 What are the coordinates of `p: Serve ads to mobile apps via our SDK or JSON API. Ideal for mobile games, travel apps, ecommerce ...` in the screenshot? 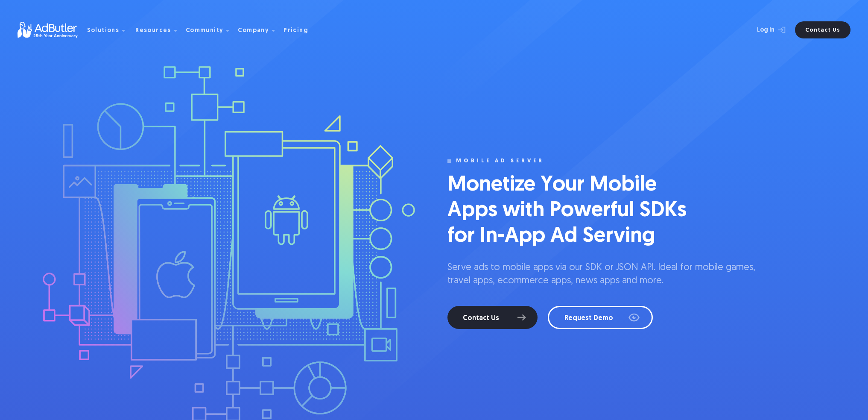 It's located at (609, 275).